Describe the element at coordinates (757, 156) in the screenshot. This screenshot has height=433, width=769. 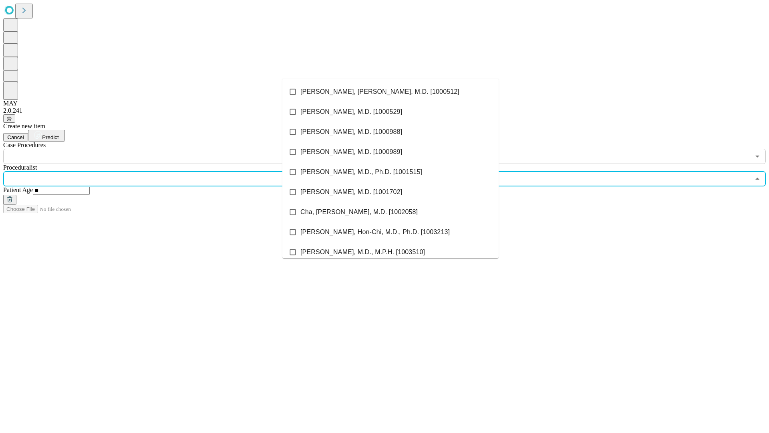
I see `button: Open` at that location.